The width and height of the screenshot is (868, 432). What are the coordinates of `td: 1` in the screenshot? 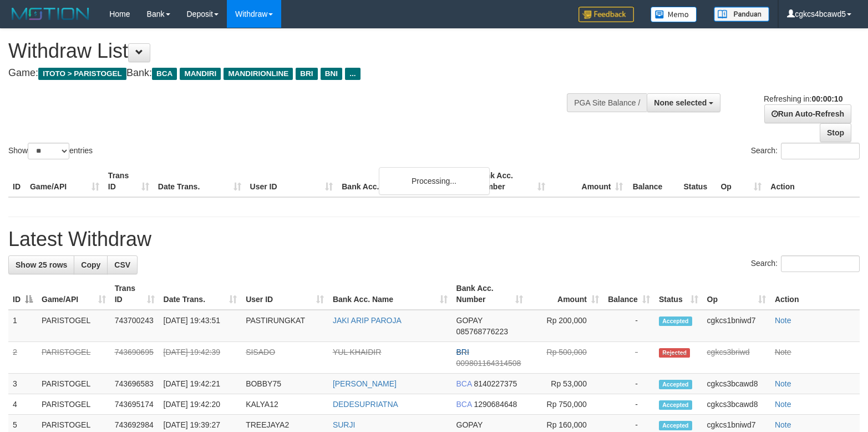 It's located at (23, 326).